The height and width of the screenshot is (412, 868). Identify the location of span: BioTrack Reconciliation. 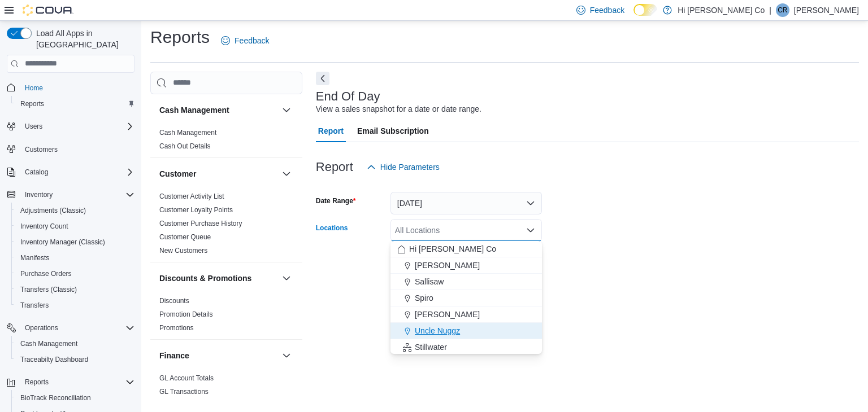
(55, 398).